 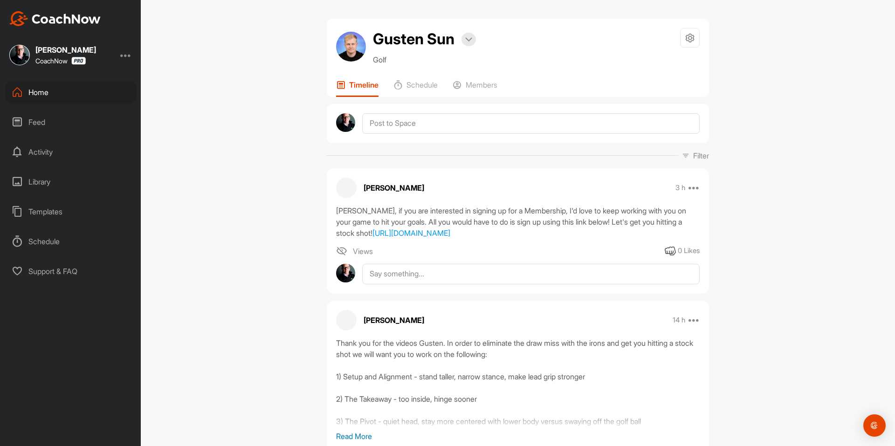 I want to click on div: Thank you for the videos Gusten. In order to eliminate the draw miss with the irons and get you h..., so click(x=518, y=384).